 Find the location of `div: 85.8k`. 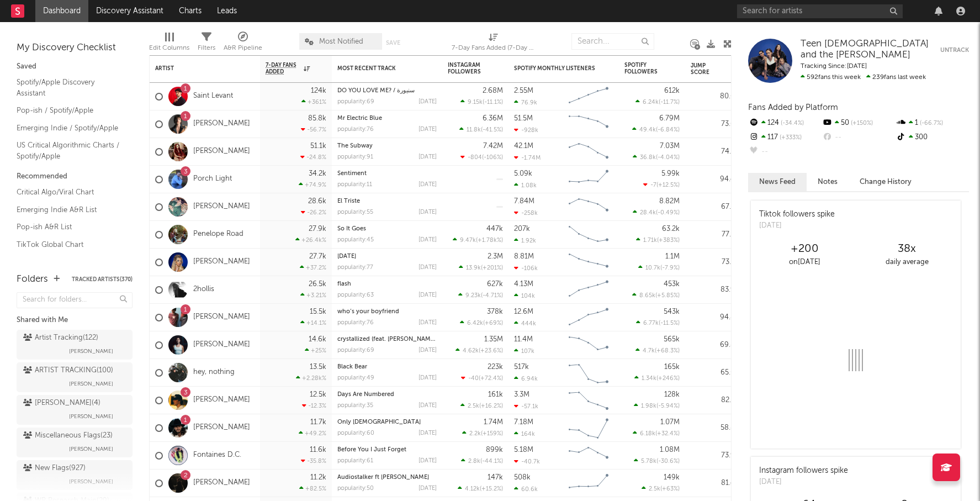

div: 85.8k is located at coordinates (317, 118).